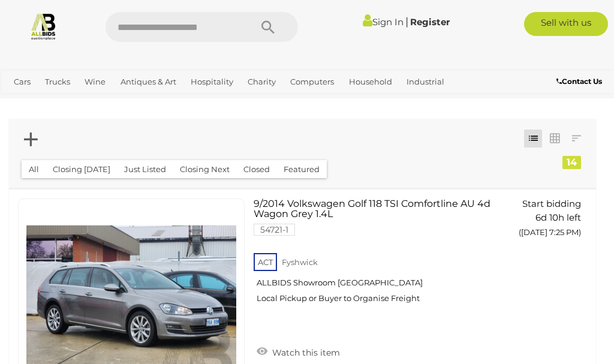 This screenshot has height=364, width=614. What do you see at coordinates (204, 169) in the screenshot?
I see `button: Closing Next` at bounding box center [204, 169].